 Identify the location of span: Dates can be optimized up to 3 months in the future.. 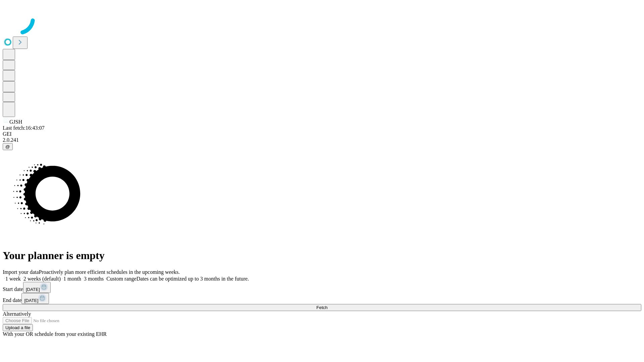
(193, 278).